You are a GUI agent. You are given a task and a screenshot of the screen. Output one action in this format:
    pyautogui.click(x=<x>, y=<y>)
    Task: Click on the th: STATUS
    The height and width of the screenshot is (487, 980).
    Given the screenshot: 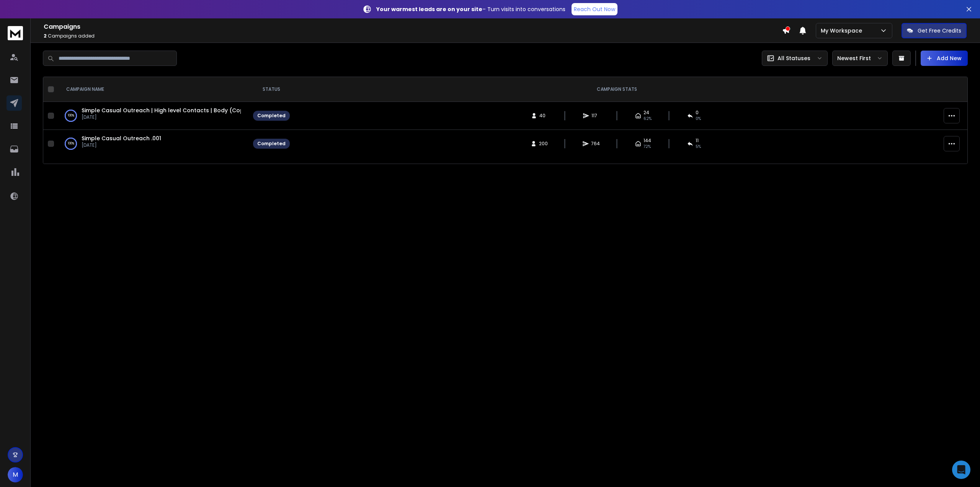 What is the action you would take?
    pyautogui.click(x=271, y=89)
    